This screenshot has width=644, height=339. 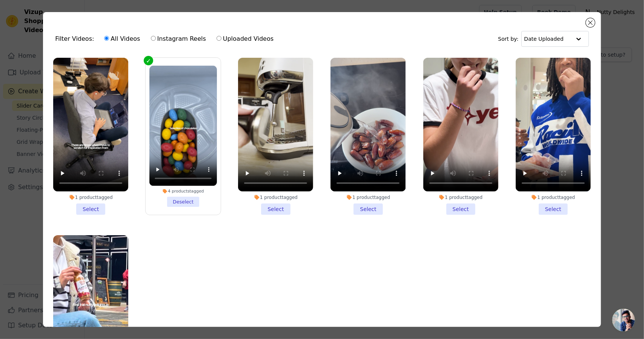 What do you see at coordinates (183, 191) in the screenshot?
I see `div: 4 products tagged` at bounding box center [183, 191].